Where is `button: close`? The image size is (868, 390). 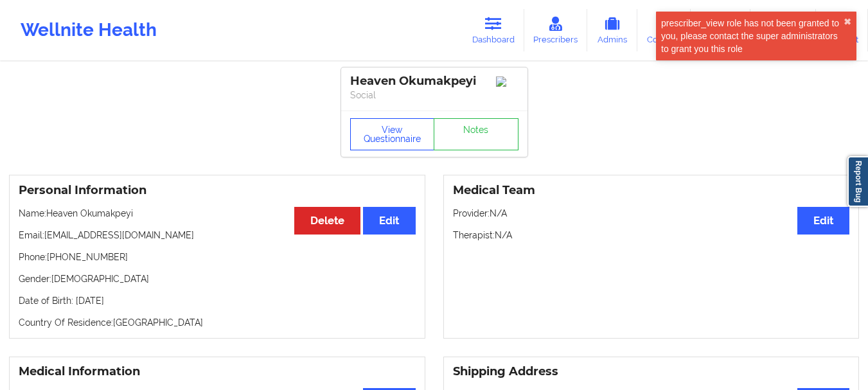 button: close is located at coordinates (847, 22).